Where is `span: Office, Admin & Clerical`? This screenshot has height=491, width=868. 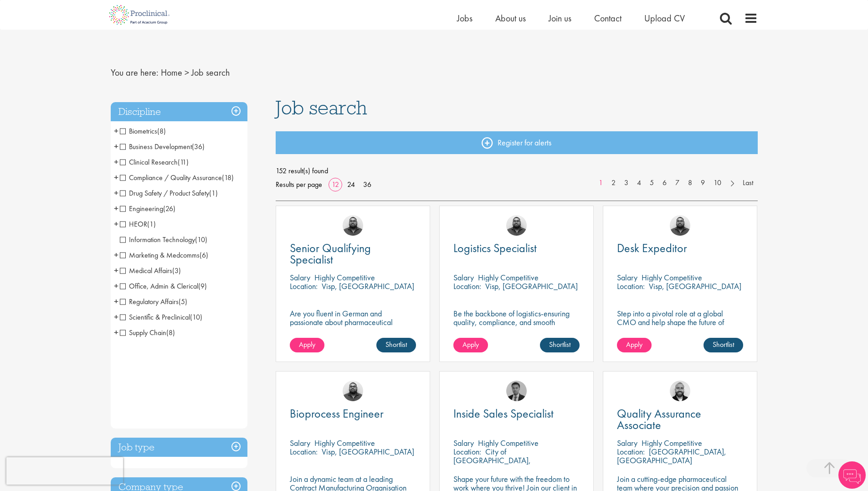
span: Office, Admin & Clerical is located at coordinates (163, 286).